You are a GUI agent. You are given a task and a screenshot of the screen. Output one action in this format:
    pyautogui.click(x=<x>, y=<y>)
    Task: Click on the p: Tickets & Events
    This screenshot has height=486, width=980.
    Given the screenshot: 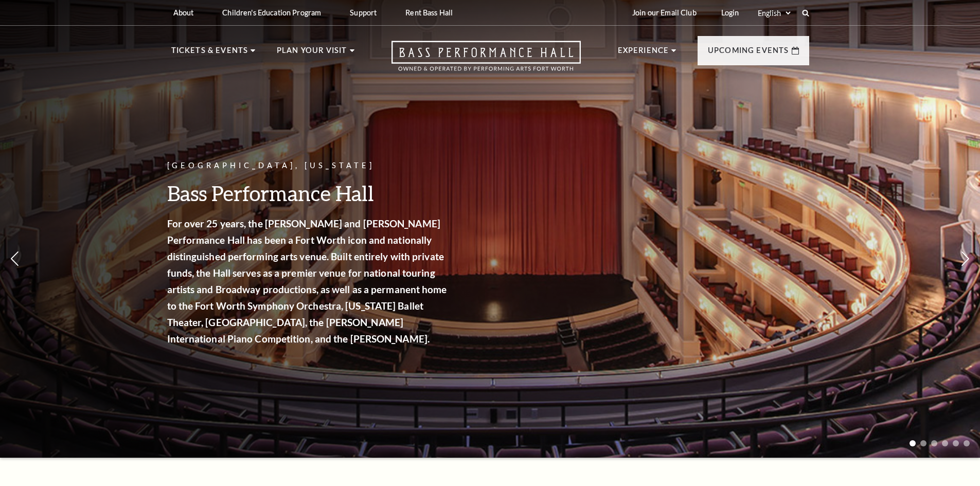 What is the action you would take?
    pyautogui.click(x=210, y=53)
    